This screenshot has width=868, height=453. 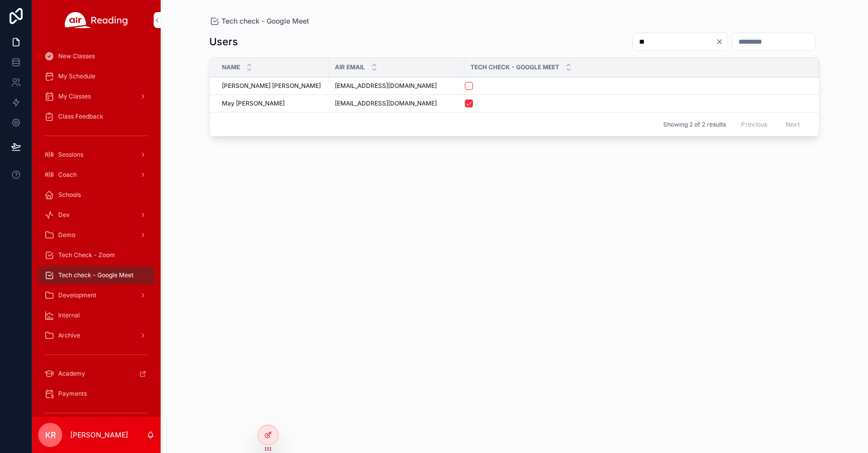 What do you see at coordinates (695, 124) in the screenshot?
I see `span: Showing 2 of 2 results` at bounding box center [695, 124].